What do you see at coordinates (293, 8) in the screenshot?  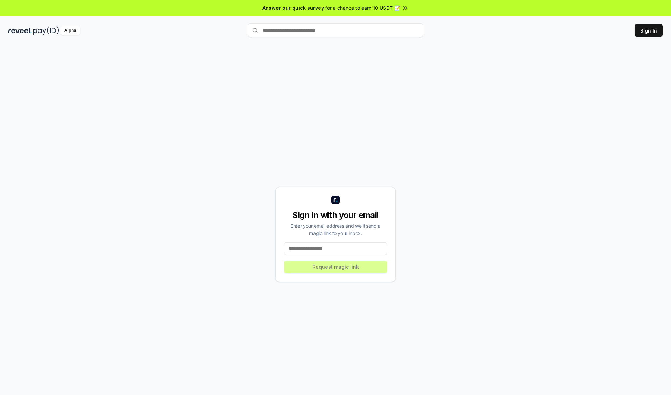 I see `span: Answer our quick survey` at bounding box center [293, 8].